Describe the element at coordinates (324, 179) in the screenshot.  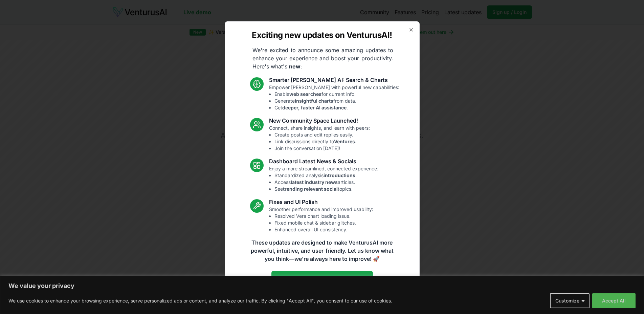
I see `p: Enjoy a more streamlined, connected experience:` at that location.